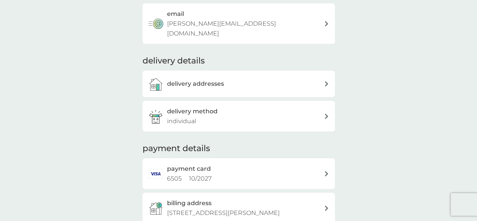 The image size is (477, 221). I want to click on span: 6505, so click(174, 178).